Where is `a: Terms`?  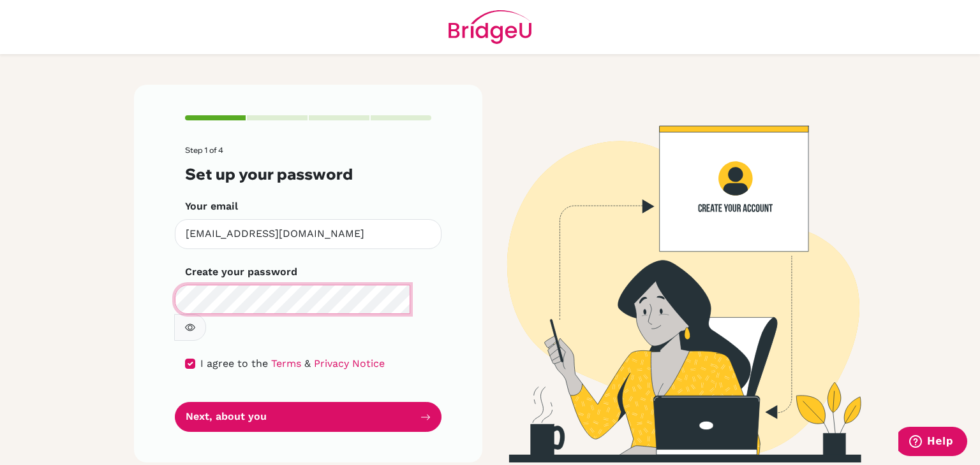
a: Terms is located at coordinates (285, 363).